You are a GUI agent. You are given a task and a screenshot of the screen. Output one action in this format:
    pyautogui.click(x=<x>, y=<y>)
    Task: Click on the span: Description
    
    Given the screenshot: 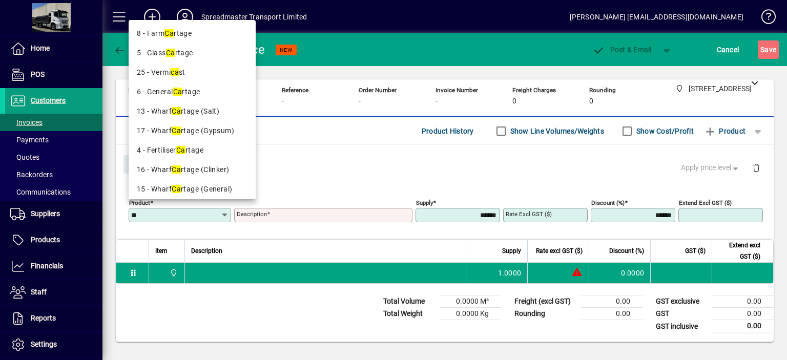 What is the action you would take?
    pyautogui.click(x=206, y=251)
    